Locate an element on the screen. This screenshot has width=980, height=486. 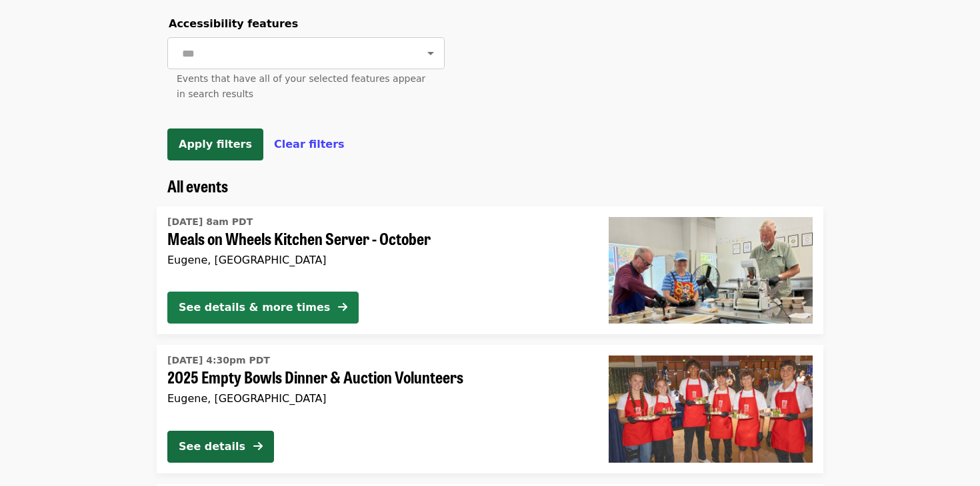
a: See details for "Meals on Wheels Kitchen Server - October" is located at coordinates (490, 271).